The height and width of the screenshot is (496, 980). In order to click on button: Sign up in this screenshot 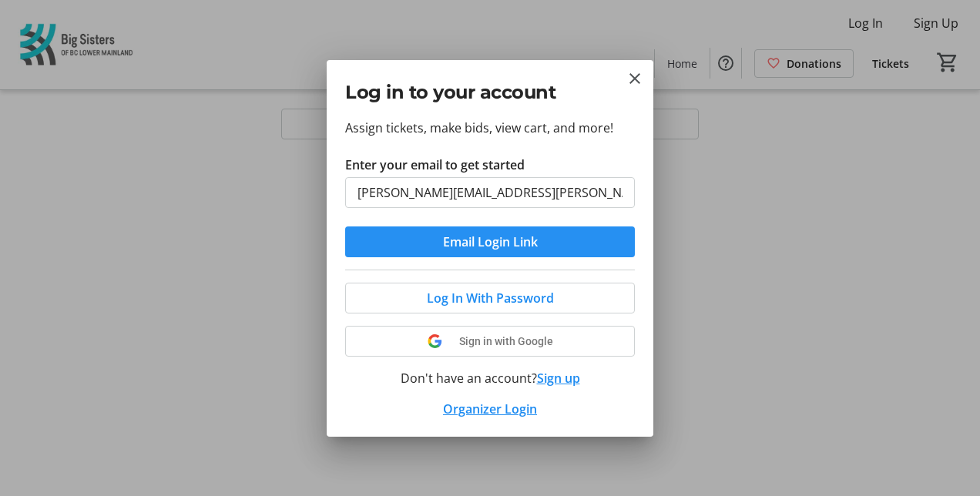, I will do `click(558, 378)`.